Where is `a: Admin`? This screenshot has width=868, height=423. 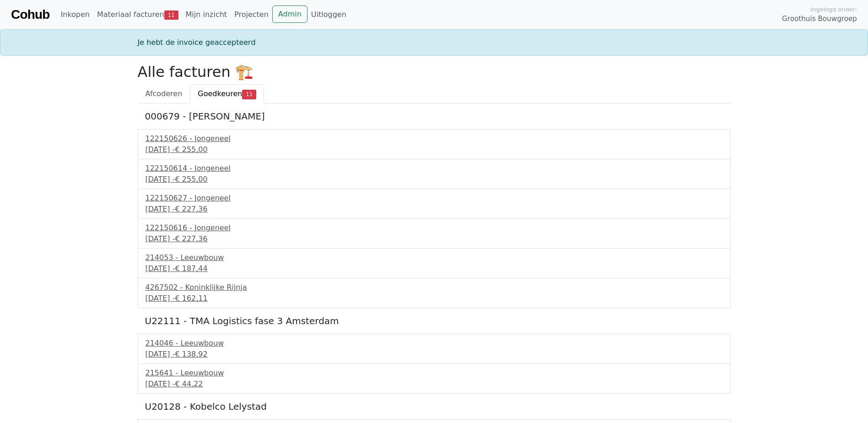 a: Admin is located at coordinates (290, 14).